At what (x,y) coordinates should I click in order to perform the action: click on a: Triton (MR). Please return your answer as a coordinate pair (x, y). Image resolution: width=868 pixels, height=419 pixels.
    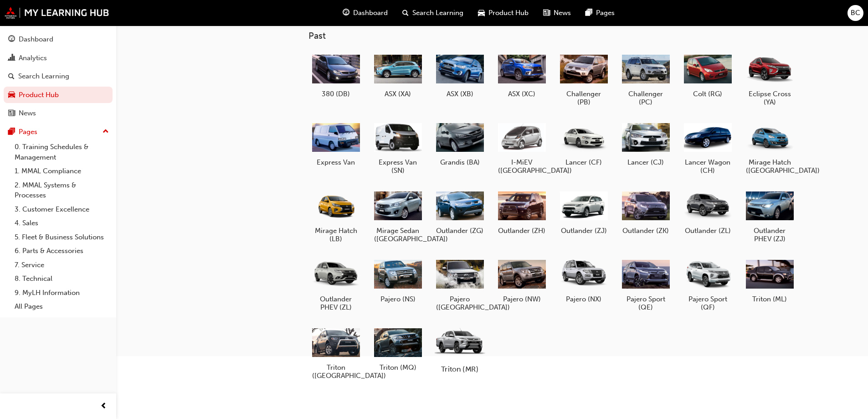
    Looking at the image, I should click on (460, 348).